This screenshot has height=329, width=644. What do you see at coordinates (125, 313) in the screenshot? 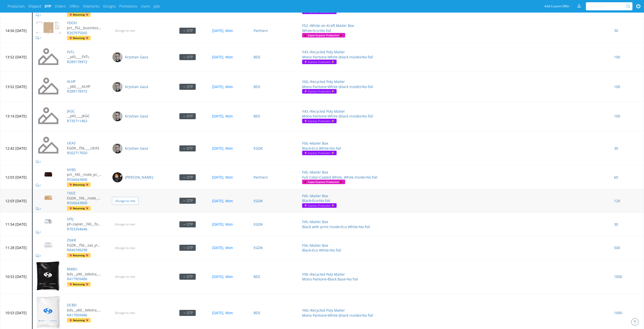
I see `input: (Assign to me)` at bounding box center [125, 313].